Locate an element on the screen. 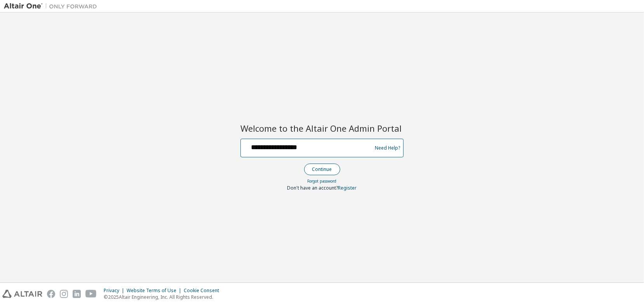 This screenshot has height=305, width=644. img: instagram.svg is located at coordinates (64, 294).